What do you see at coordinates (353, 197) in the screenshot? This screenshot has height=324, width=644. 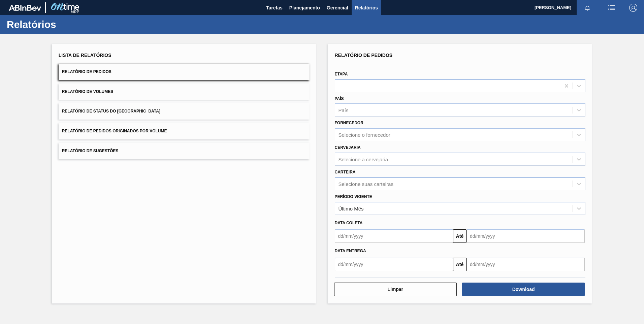 I see `label: Período Vigente` at bounding box center [353, 197].